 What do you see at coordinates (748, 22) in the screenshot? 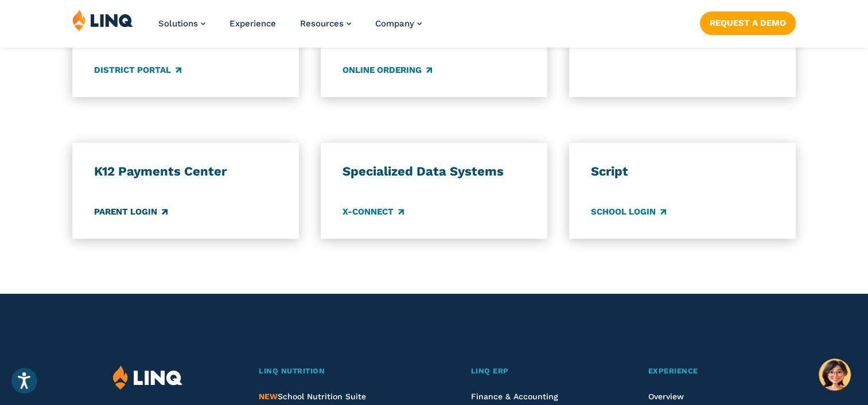
I see `nav: Button Navigation` at bounding box center [748, 22].